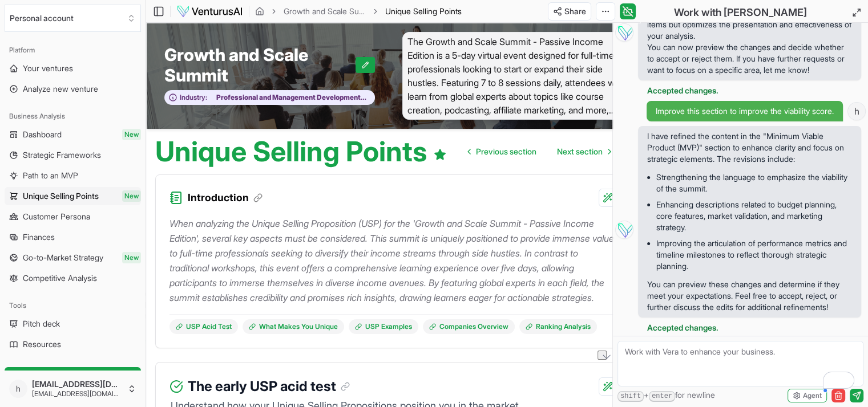 The height and width of the screenshot is (407, 868). Describe the element at coordinates (73, 69) in the screenshot. I see `a: Your ventures` at that location.